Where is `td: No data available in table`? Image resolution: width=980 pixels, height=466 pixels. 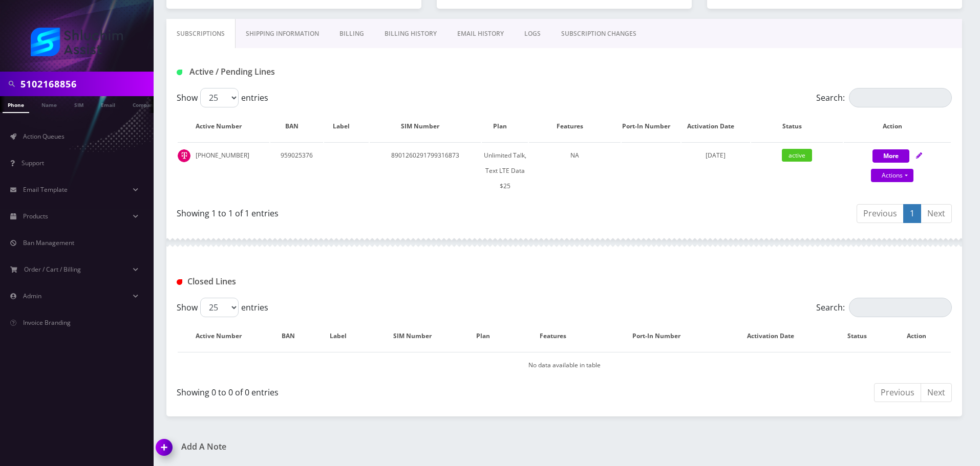
td: No data available in table is located at coordinates (564, 365).